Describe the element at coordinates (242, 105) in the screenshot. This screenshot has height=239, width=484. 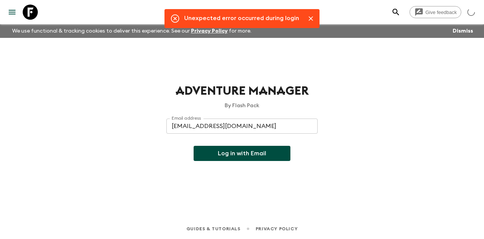
I see `p: By Flash Pack` at that location.